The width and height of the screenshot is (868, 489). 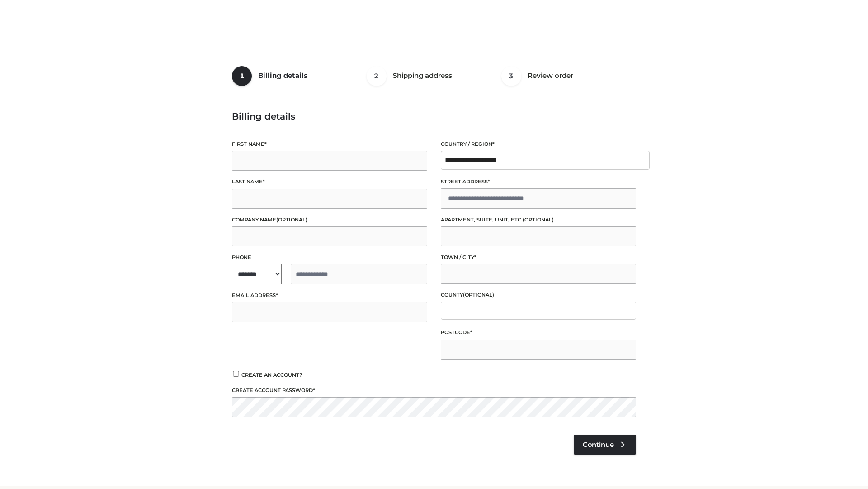 What do you see at coordinates (599, 444) in the screenshot?
I see `span: Continue` at bounding box center [599, 444].